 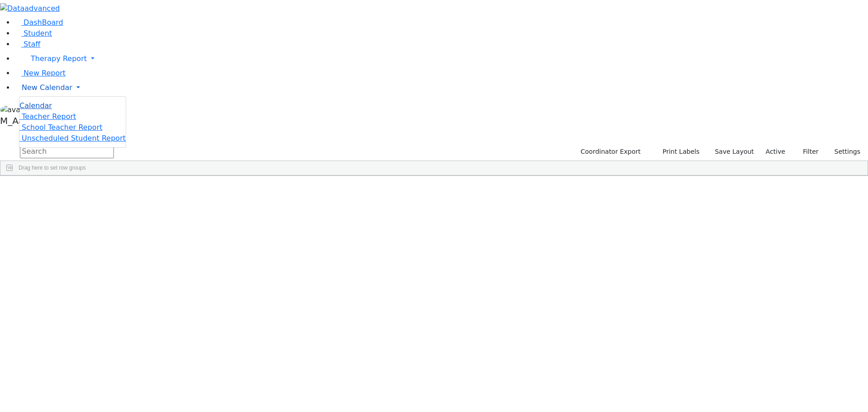 I want to click on button: Filter, so click(x=807, y=151).